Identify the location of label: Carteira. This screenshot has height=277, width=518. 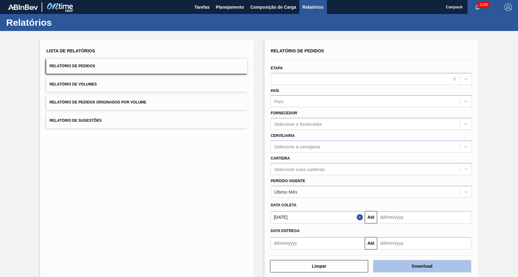
(280, 158).